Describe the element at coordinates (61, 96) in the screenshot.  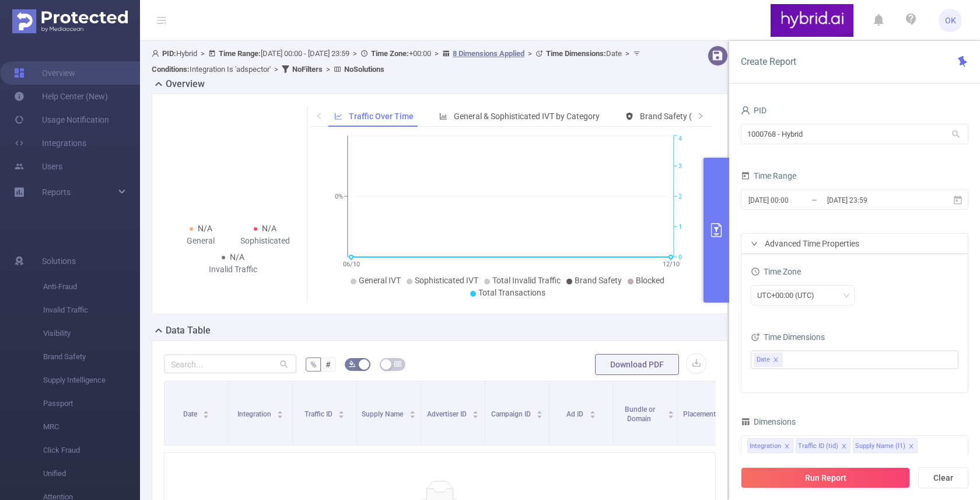
I see `a: Help Center (New)` at that location.